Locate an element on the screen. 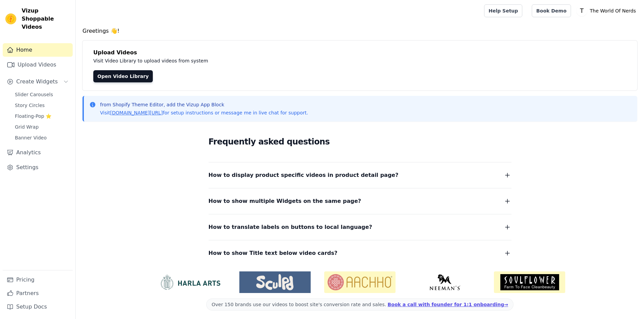  a: Banner Video is located at coordinates (42, 138).